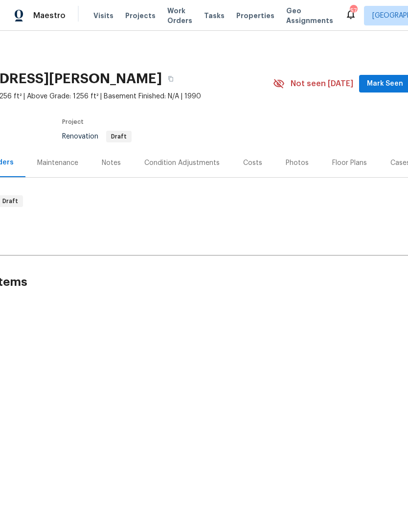 The height and width of the screenshot is (532, 408). Describe the element at coordinates (182, 163) in the screenshot. I see `div: Condition Adjustments` at that location.